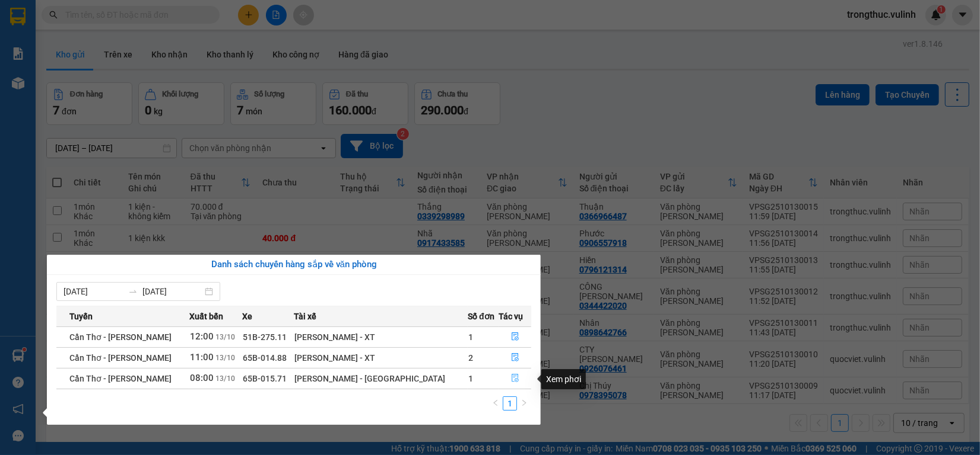  What do you see at coordinates (264, 379) in the screenshot?
I see `span: 65B-015.71` at bounding box center [264, 379].